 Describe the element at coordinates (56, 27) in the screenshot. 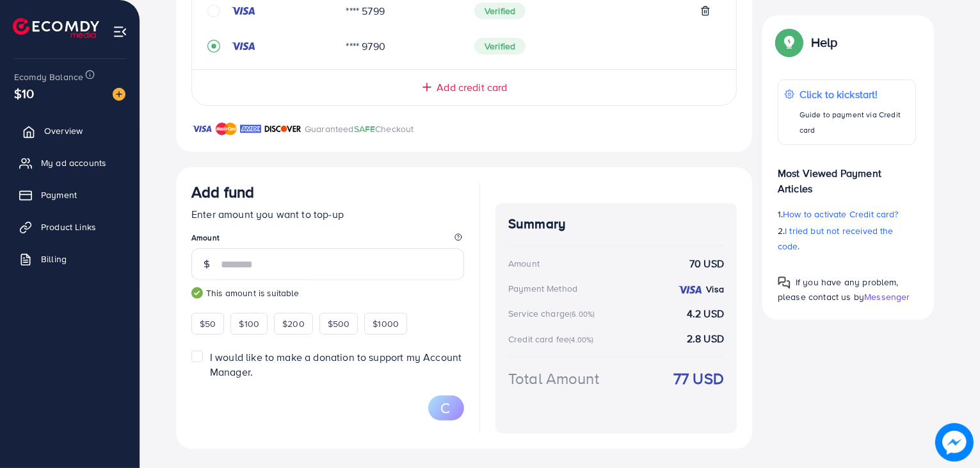

I see `a: logo` at that location.